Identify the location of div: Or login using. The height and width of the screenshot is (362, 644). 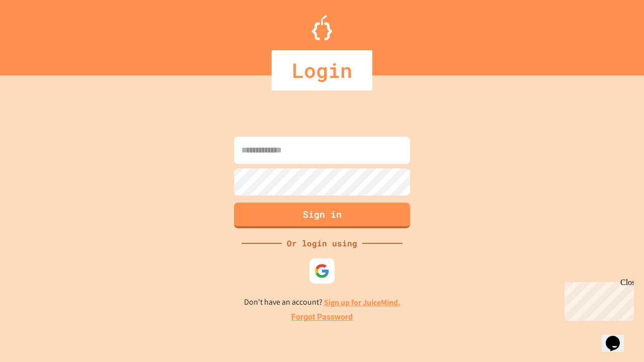
(322, 243).